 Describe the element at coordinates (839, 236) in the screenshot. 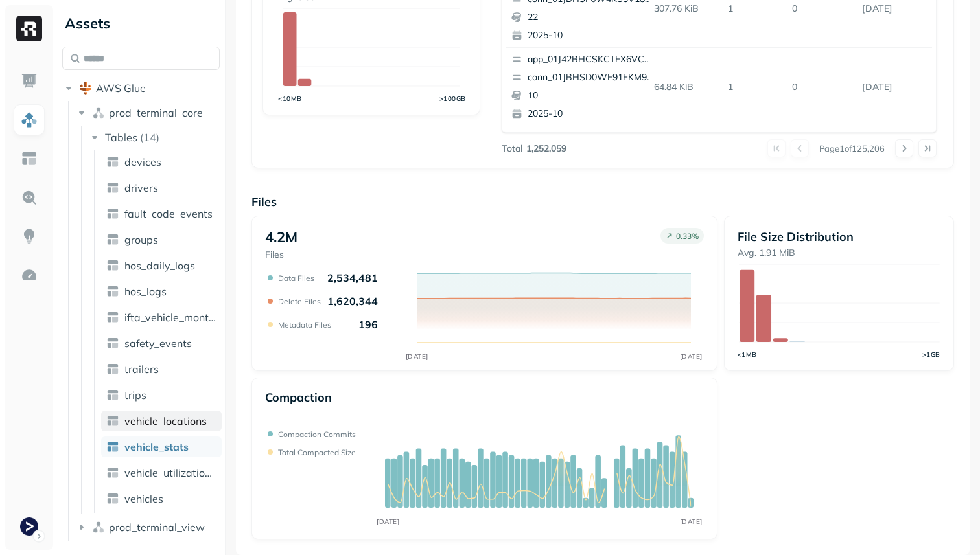

I see `p: File Size Distribution` at that location.